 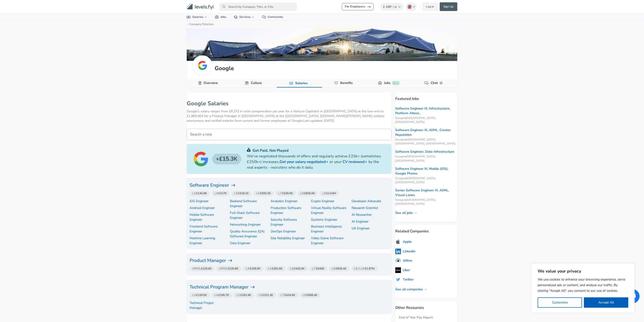 What do you see at coordinates (272, 17) in the screenshot?
I see `a: Community` at bounding box center [272, 17].